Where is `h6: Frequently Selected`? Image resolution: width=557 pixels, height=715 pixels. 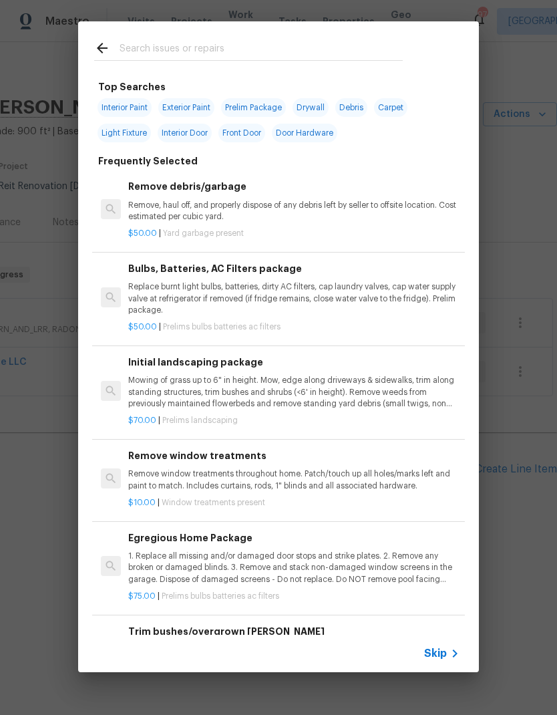
h6: Frequently Selected is located at coordinates (148, 161).